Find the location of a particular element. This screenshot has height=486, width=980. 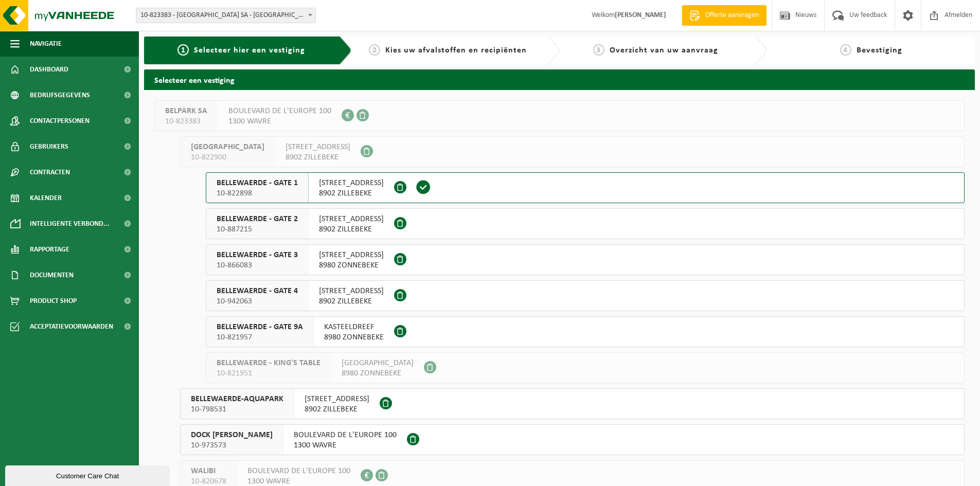

h2: Selecteer een vestiging is located at coordinates (559, 79).